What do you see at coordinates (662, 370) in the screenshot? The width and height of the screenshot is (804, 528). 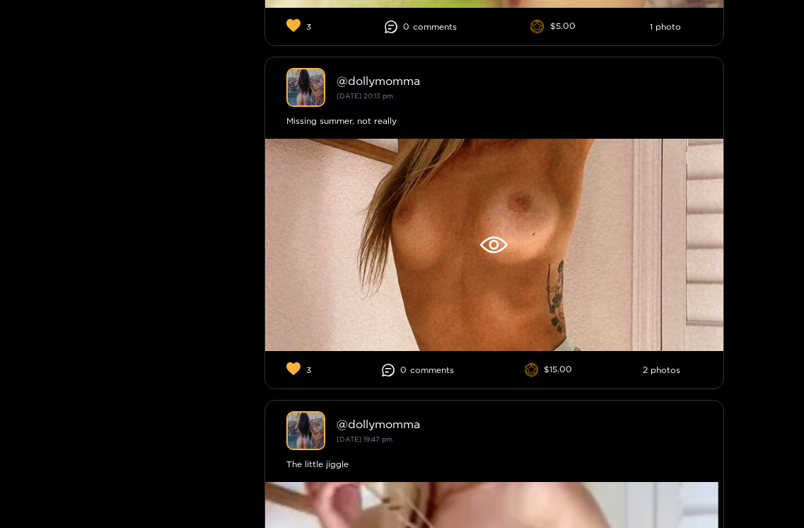 I see `li: 2 photos` at bounding box center [662, 370].